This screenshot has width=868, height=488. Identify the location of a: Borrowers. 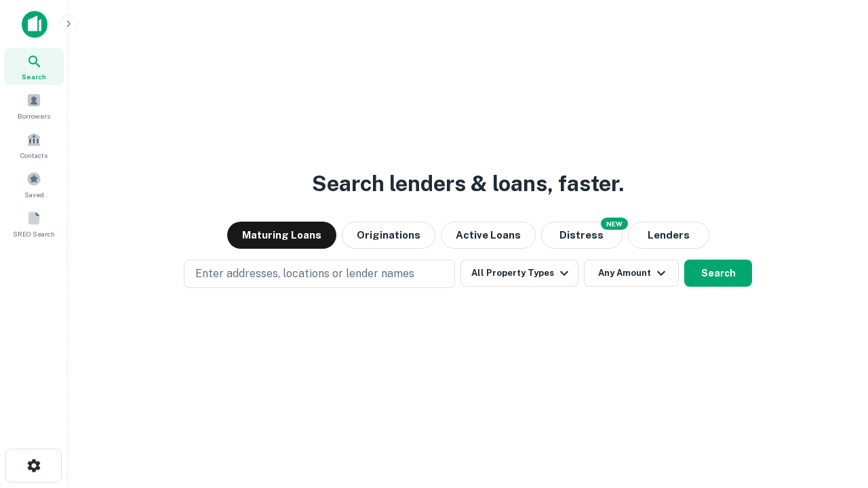
(34, 106).